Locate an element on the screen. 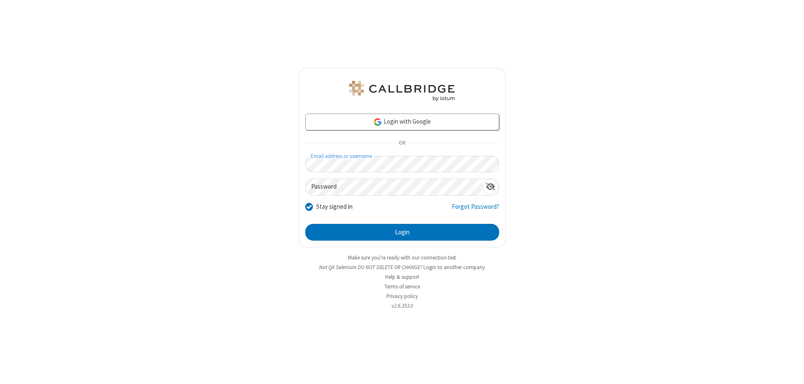 This screenshot has width=804, height=384. span: OR is located at coordinates (402, 143).